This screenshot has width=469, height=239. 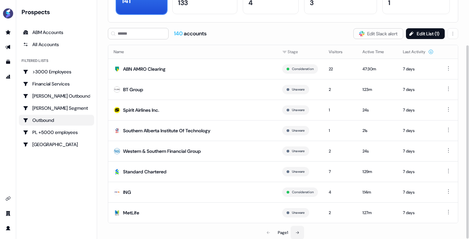 I want to click on div: All Accounts, so click(x=56, y=45).